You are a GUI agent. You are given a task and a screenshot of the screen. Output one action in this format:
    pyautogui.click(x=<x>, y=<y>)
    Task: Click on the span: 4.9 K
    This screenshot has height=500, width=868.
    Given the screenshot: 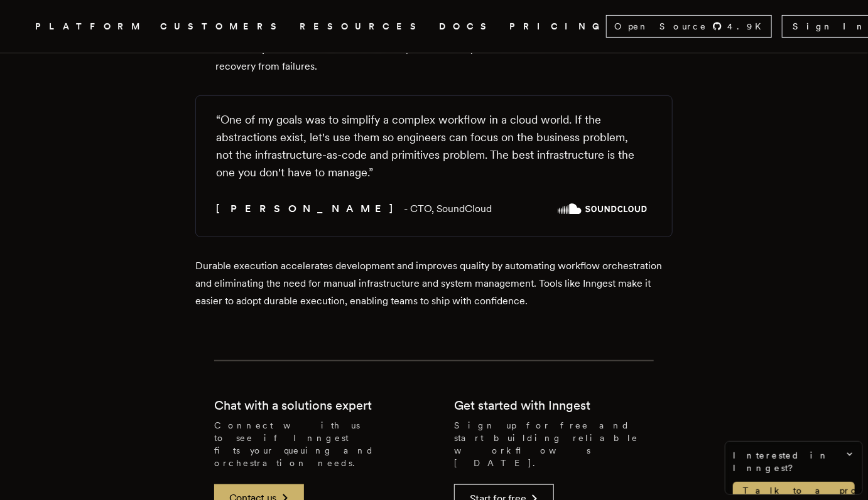 What is the action you would take?
    pyautogui.click(x=748, y=26)
    